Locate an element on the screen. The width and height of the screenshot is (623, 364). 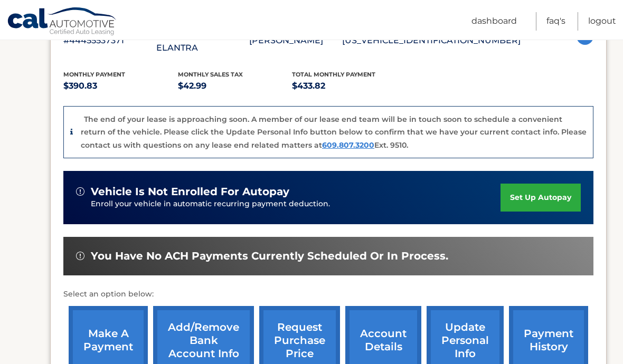
span: vehicle is not enrolled for autopay is located at coordinates (190, 191).